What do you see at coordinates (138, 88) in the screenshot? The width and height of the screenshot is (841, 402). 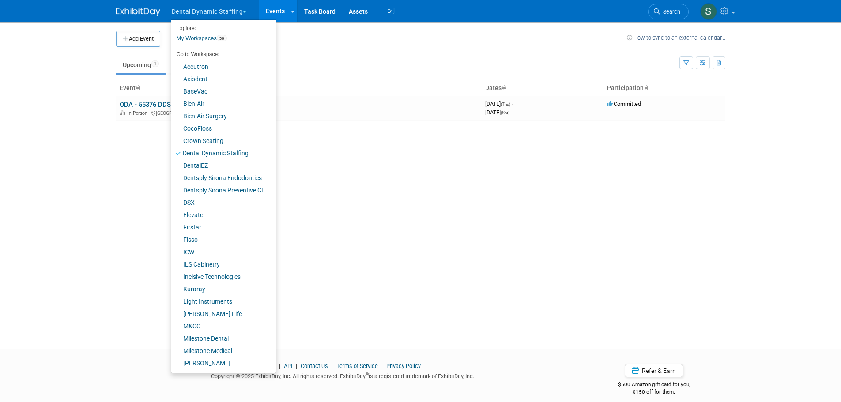 I see `a: Sort by Event Name` at bounding box center [138, 88].